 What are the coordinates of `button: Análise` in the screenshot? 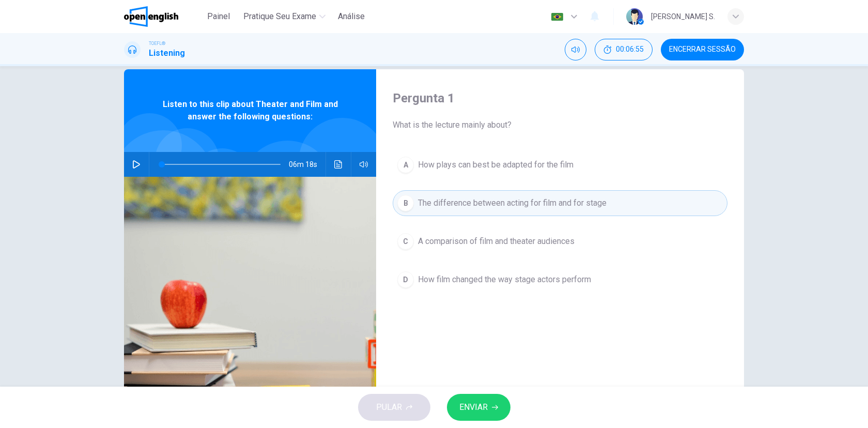 It's located at (351, 17).